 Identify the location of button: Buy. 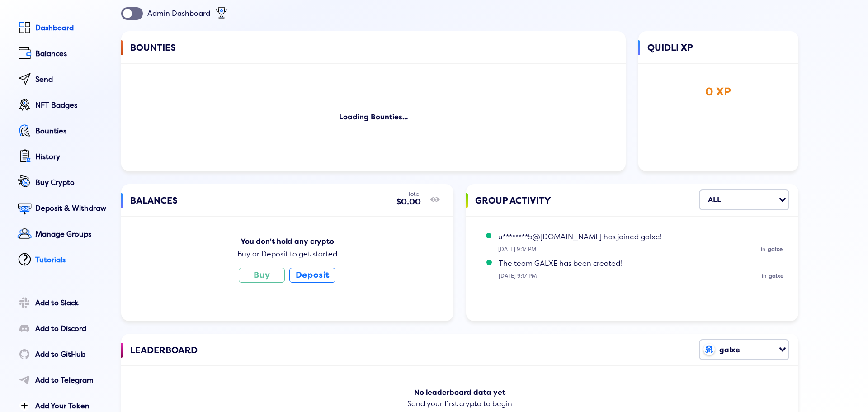
(261, 275).